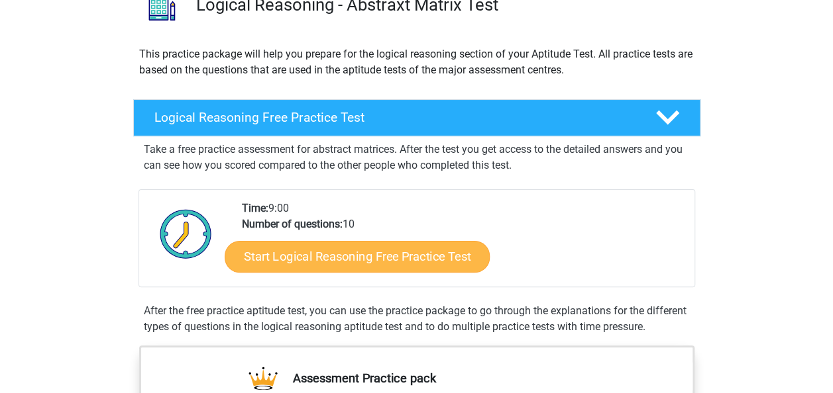 The width and height of the screenshot is (833, 393). Describe the element at coordinates (292, 224) in the screenshot. I see `b: Number of questions:` at that location.